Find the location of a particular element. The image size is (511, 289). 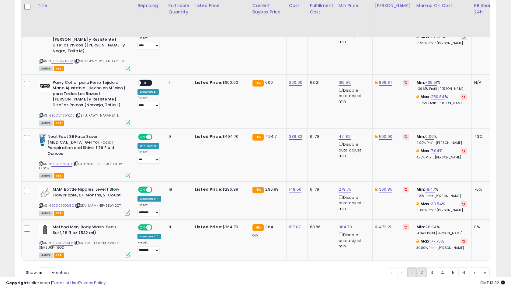

a: 32.60 is located at coordinates (436, 37).